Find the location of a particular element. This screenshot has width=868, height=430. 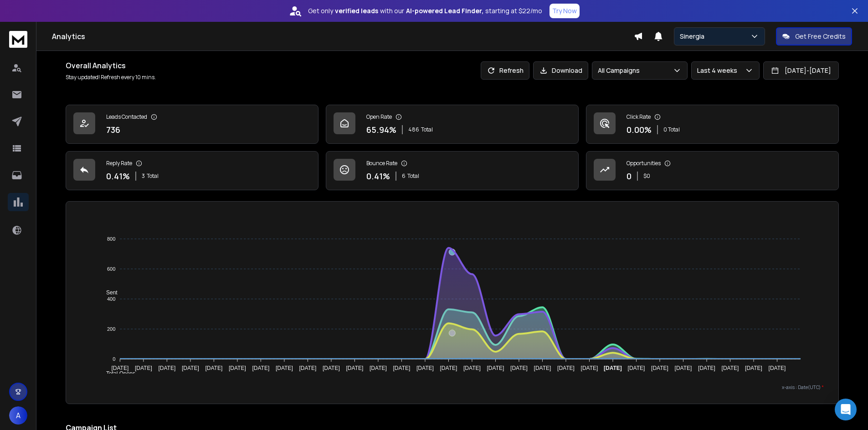

p: Try Now is located at coordinates (565, 11).